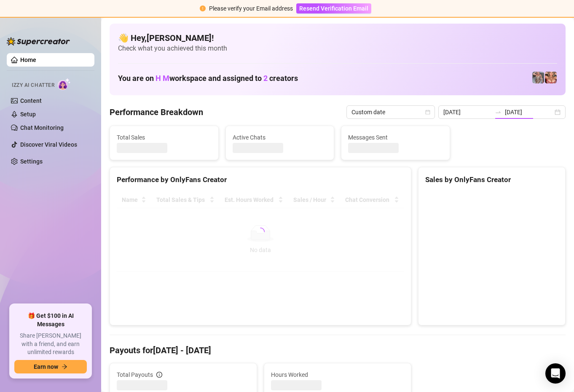 The width and height of the screenshot is (574, 392). Describe the element at coordinates (498, 112) in the screenshot. I see `span: swap-right` at that location.